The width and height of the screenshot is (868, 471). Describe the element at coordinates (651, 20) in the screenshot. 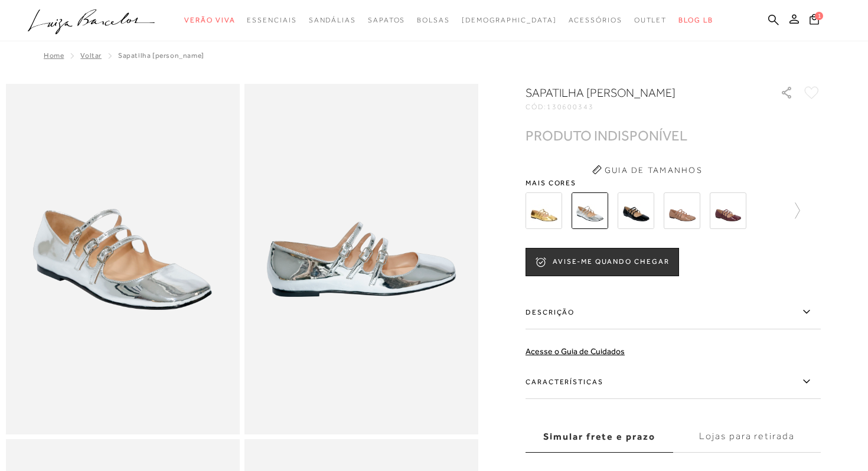

I see `span: Outlet` at that location.